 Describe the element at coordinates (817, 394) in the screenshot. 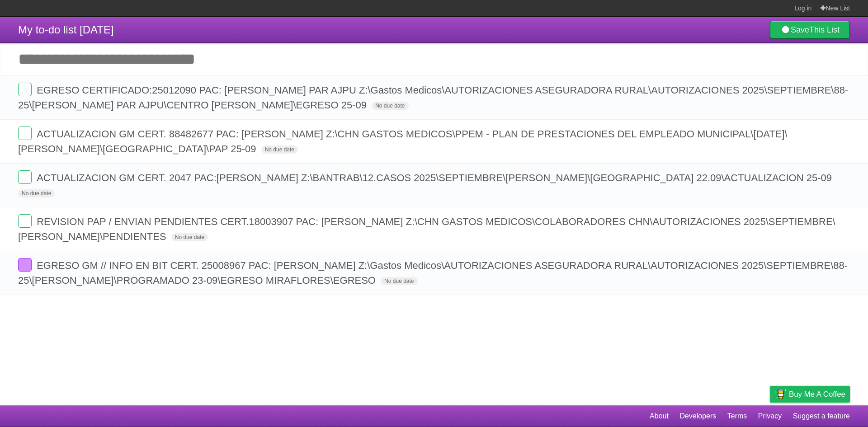

I see `span: Buy me a coffee` at that location.